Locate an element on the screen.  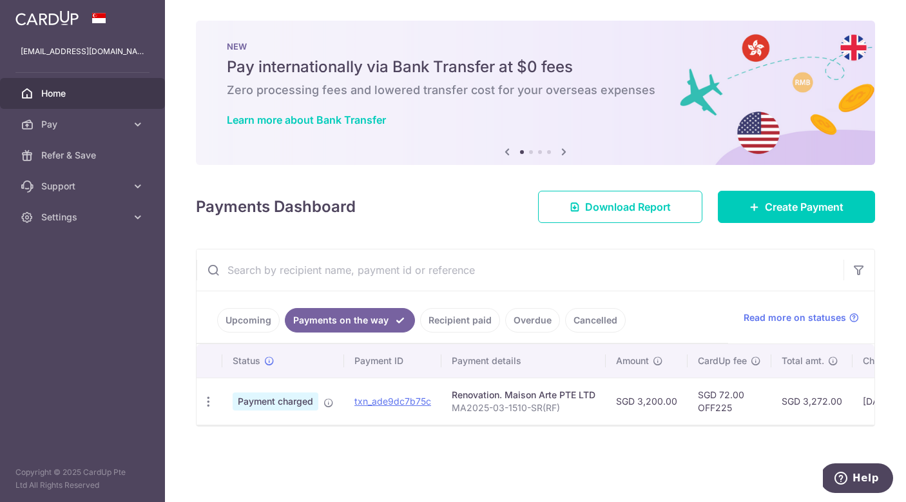
h5: Pay internationally via Bank Transfer at $0 fees is located at coordinates (536, 67).